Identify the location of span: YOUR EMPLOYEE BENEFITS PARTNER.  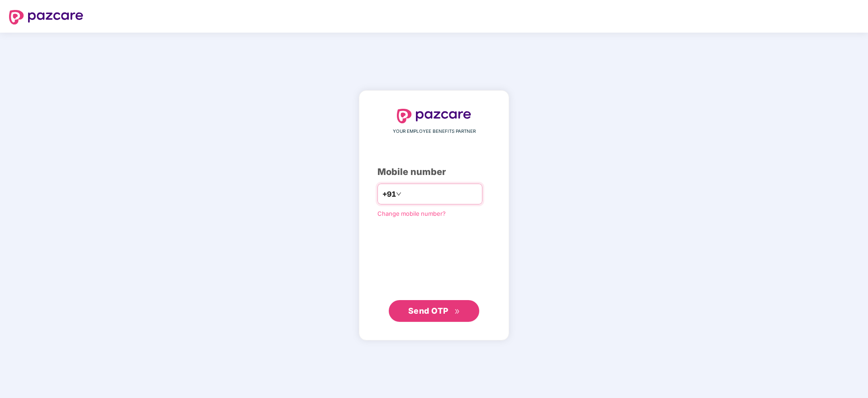
(434, 131).